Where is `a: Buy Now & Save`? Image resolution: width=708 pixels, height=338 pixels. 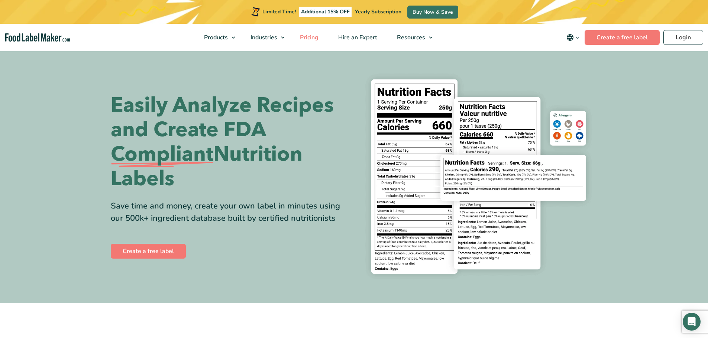
a: Buy Now & Save is located at coordinates (432, 12).